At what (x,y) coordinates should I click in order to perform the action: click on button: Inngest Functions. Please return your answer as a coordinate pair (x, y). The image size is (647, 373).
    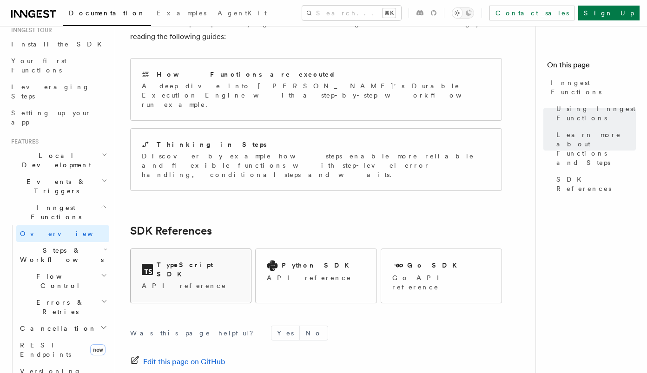
    Looking at the image, I should click on (58, 213).